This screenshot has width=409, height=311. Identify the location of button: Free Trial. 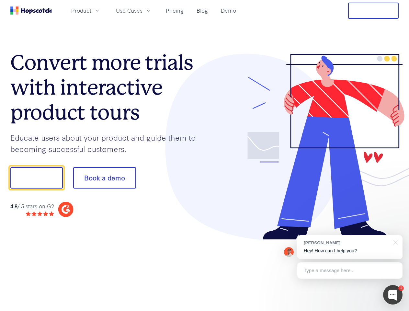
(373, 11).